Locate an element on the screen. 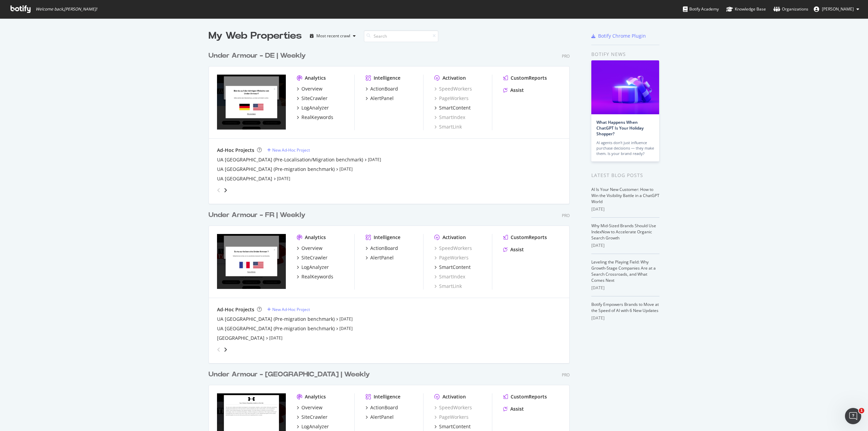  div: Activation is located at coordinates (454, 396).